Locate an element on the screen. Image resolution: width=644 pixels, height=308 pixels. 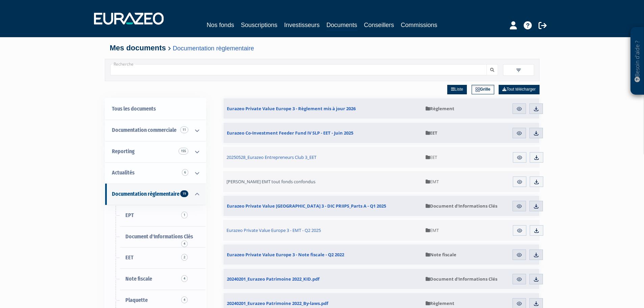
a: Actualités 6 is located at coordinates (155, 173).